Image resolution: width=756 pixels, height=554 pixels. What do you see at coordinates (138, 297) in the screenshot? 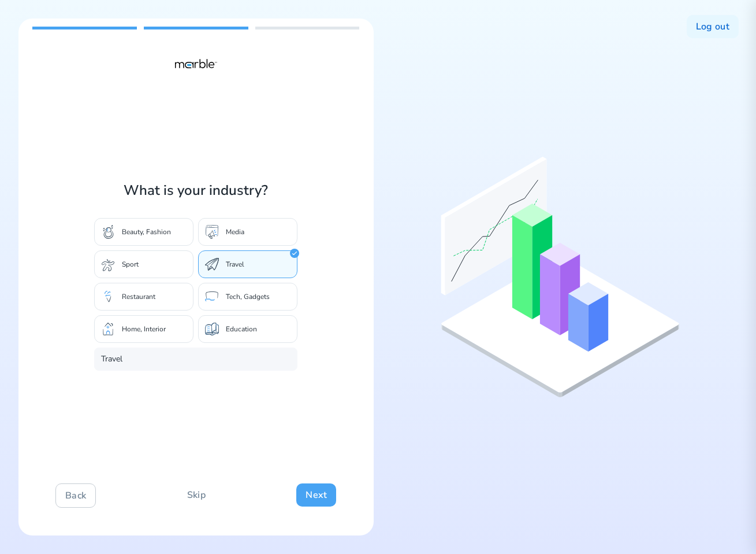
I see `p: Restaurant` at bounding box center [138, 297].